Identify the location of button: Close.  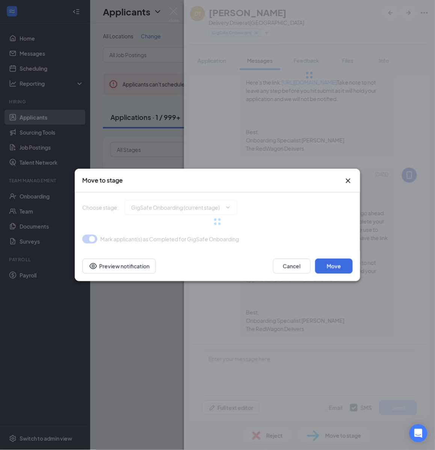
(348, 181).